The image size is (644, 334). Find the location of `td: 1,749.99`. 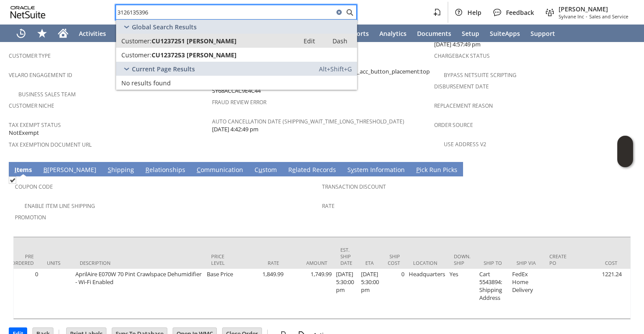

td: 1,749.99 is located at coordinates (310, 294).